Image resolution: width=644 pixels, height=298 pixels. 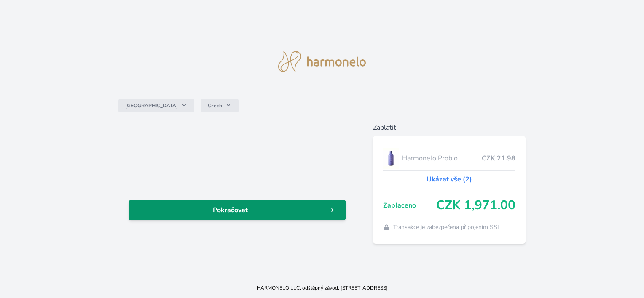 What do you see at coordinates (498, 158) in the screenshot?
I see `span: CZK 21.98` at bounding box center [498, 158].